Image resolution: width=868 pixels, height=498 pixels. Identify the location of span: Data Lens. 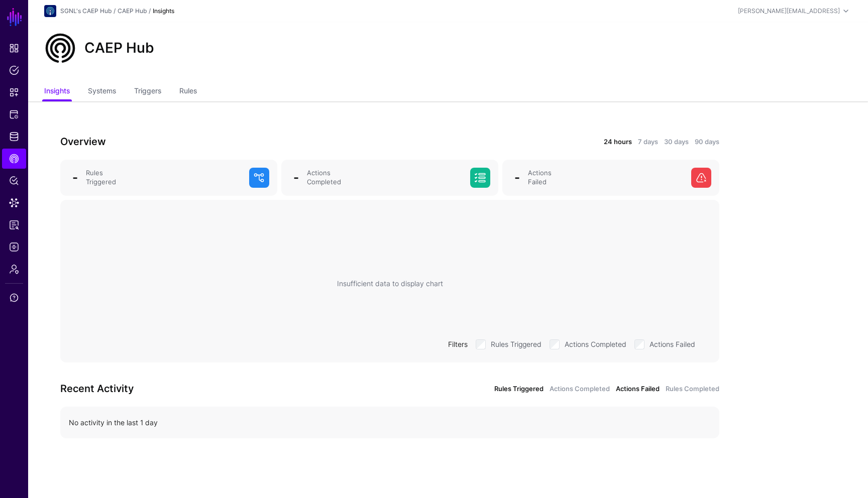
(14, 203).